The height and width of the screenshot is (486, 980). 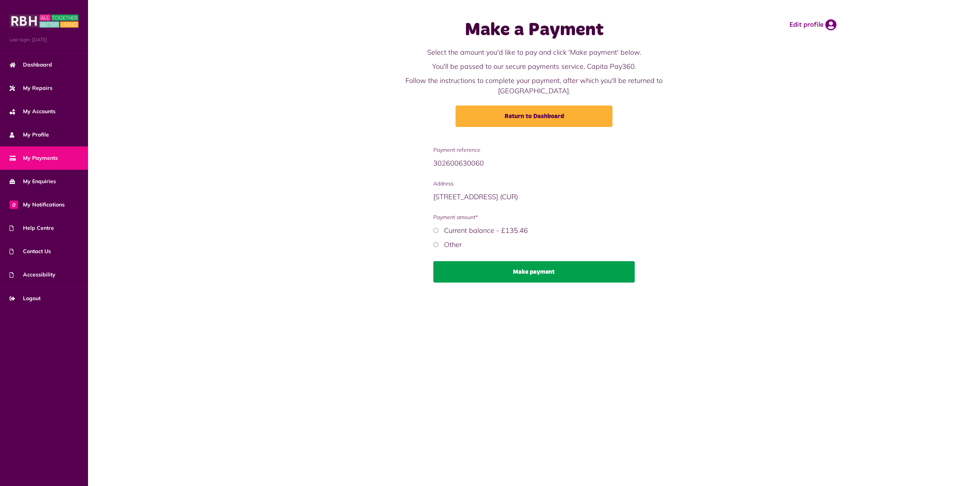 What do you see at coordinates (32, 275) in the screenshot?
I see `span: Accessibility` at bounding box center [32, 275].